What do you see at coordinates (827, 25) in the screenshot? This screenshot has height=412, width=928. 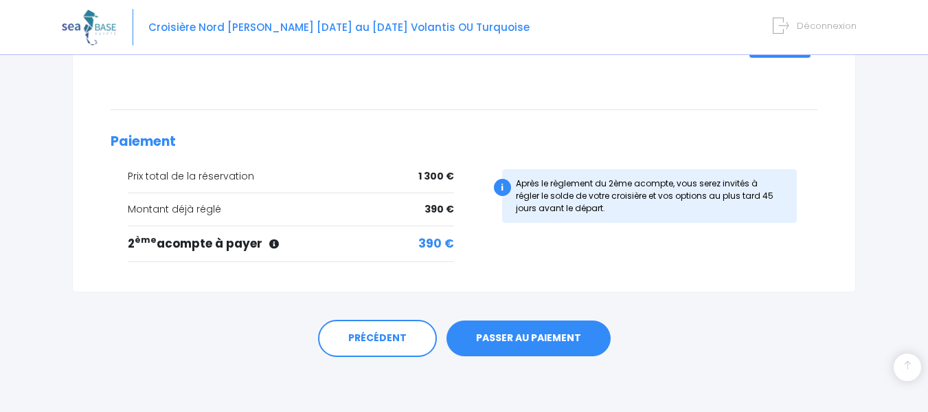 I see `span: Déconnexion` at bounding box center [827, 25].